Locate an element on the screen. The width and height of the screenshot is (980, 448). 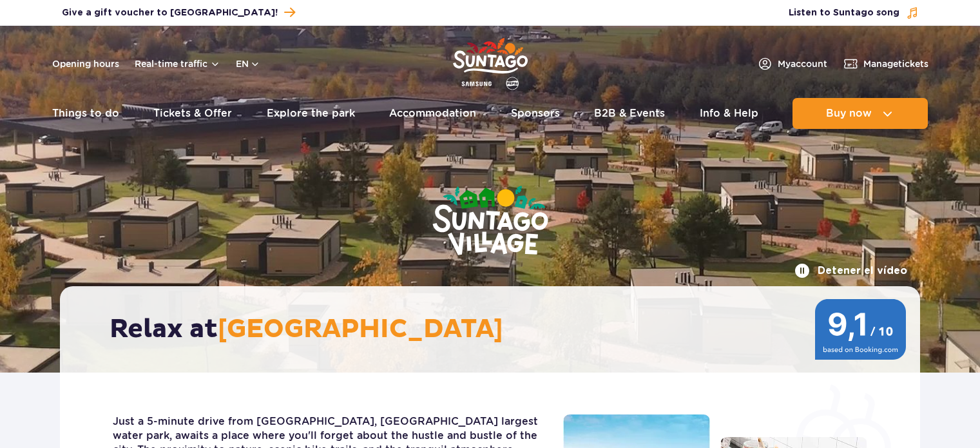
span: My account is located at coordinates (803, 64).